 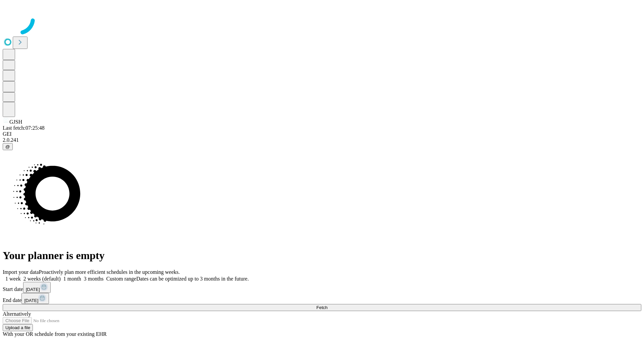 I want to click on span: Proactively plan more efficient schedules in the upcoming weeks., so click(x=109, y=272).